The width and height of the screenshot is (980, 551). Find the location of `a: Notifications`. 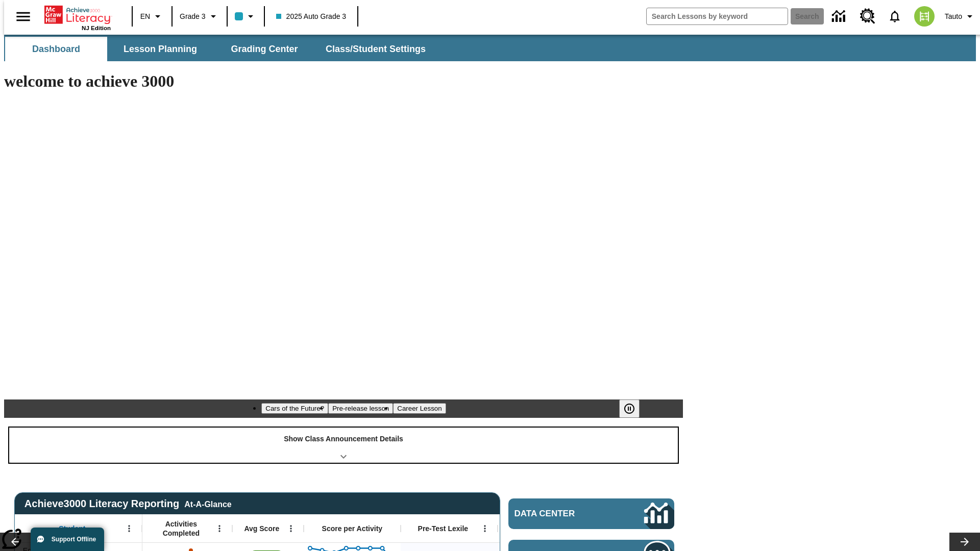

a: Notifications is located at coordinates (895, 17).